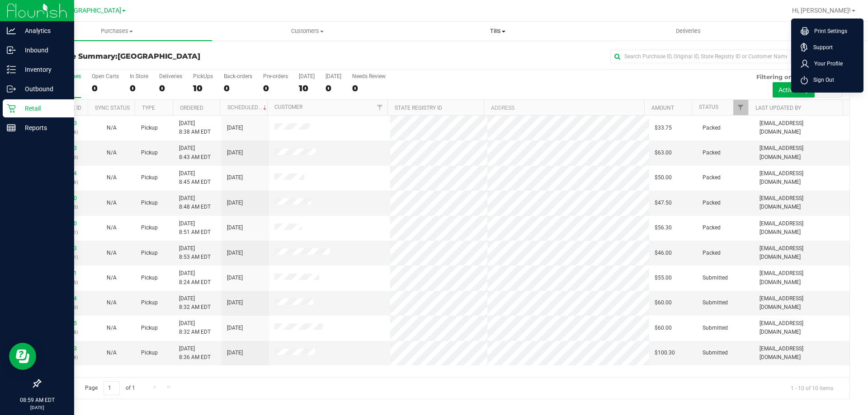  Describe the element at coordinates (820, 48) in the screenshot. I see `span: Support` at that location.